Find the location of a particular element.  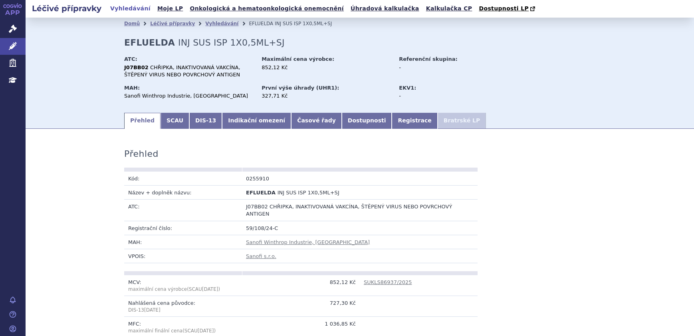

td: Registrační číslo: is located at coordinates (183, 227).